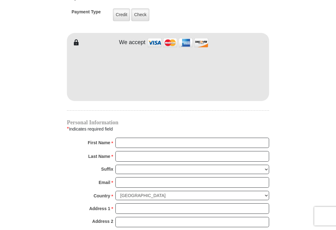 The height and width of the screenshot is (230, 336). What do you see at coordinates (140, 15) in the screenshot?
I see `label: Check` at bounding box center [140, 15].